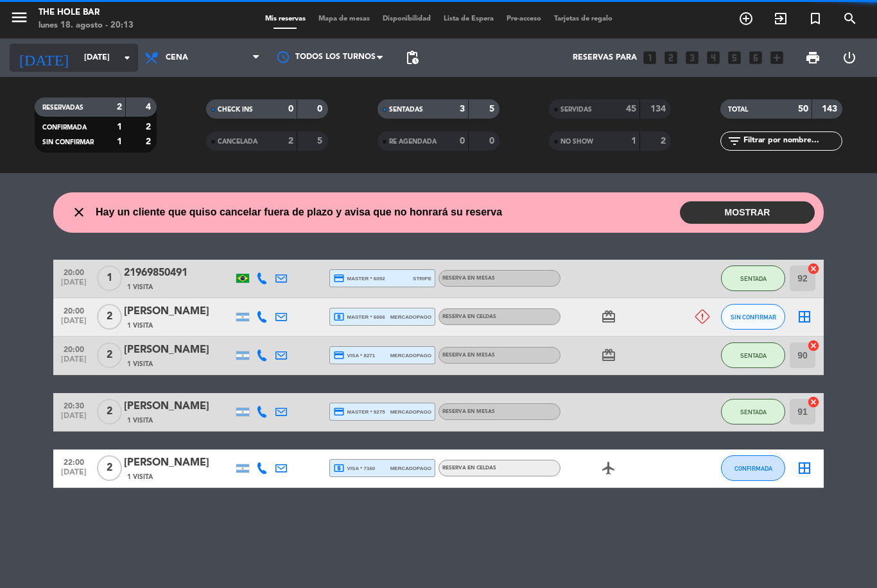  What do you see at coordinates (608, 468) in the screenshot?
I see `i: airplanemode_active` at bounding box center [608, 468].